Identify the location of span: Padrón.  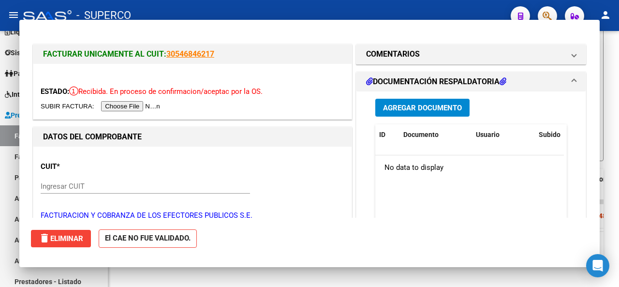
(20, 74).